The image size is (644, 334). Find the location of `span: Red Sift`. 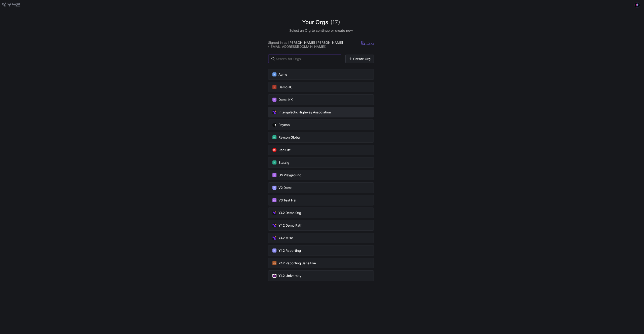

span: Red Sift is located at coordinates (285, 150).